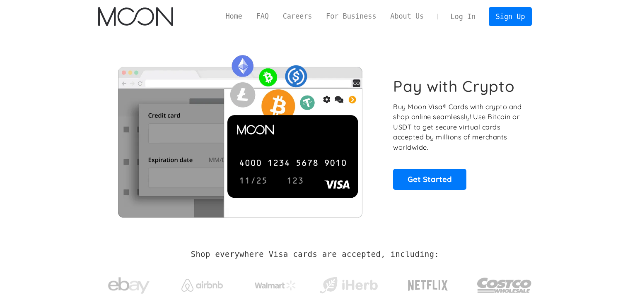 Image resolution: width=630 pixels, height=302 pixels. I want to click on a: Get Started, so click(430, 179).